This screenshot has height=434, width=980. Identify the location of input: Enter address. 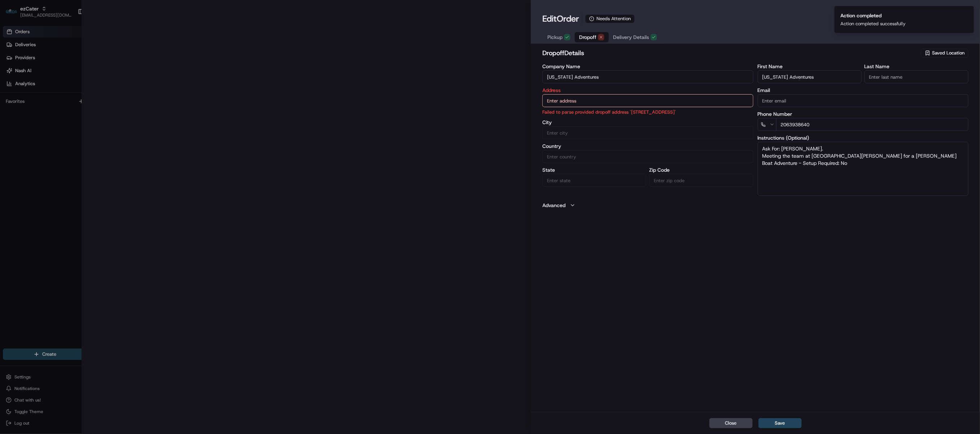
(648, 101).